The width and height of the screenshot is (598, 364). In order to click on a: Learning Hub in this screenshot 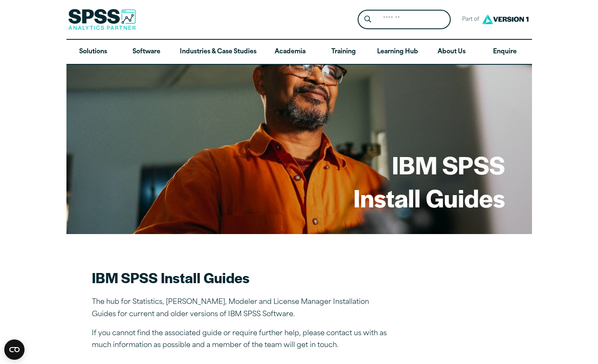, I will do `click(398, 52)`.